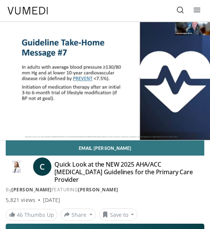 This screenshot has height=229, width=210. I want to click on div: By FEATURING, so click(105, 190).